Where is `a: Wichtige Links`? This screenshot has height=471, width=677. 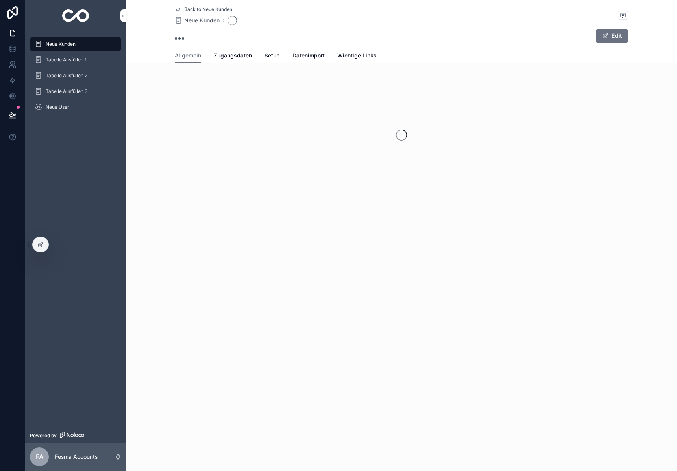 a: Wichtige Links is located at coordinates (357, 56).